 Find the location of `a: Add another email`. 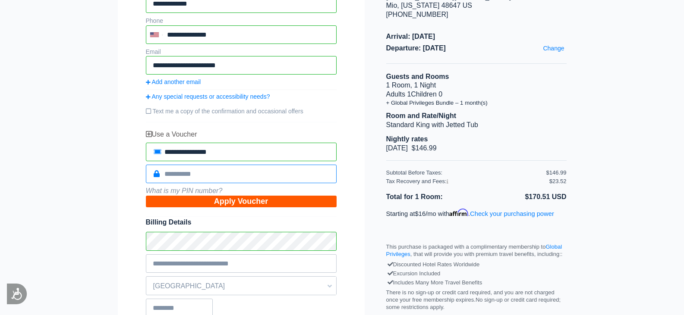

a: Add another email is located at coordinates (241, 82).